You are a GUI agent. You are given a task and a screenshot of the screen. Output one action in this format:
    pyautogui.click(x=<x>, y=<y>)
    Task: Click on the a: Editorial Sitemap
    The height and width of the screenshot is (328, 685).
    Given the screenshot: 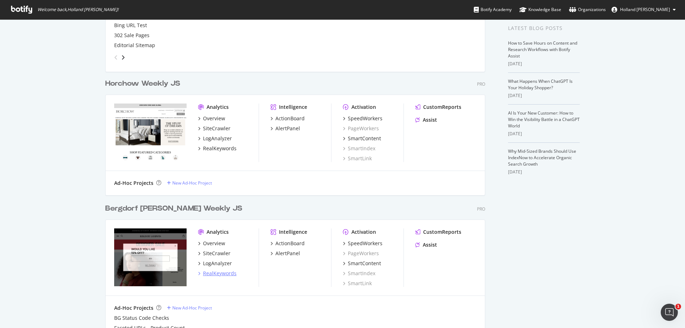 What is the action you would take?
    pyautogui.click(x=134, y=45)
    